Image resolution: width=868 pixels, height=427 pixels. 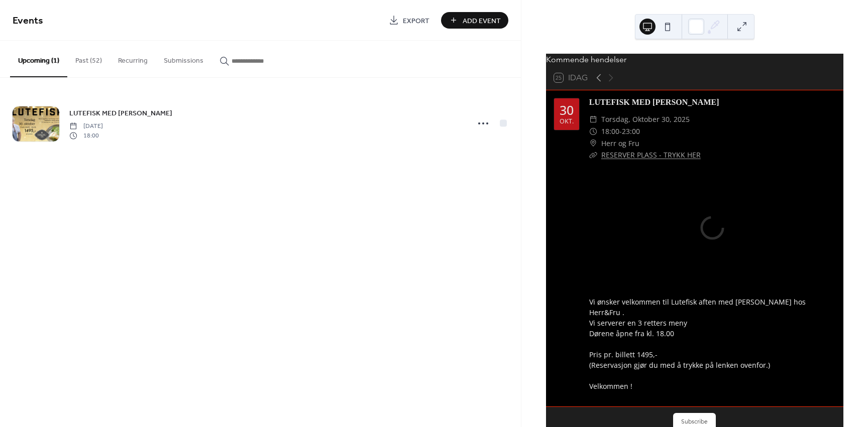 What do you see at coordinates (646, 120) in the screenshot?
I see `span: torsdag, oktober 30, 2025` at bounding box center [646, 120].